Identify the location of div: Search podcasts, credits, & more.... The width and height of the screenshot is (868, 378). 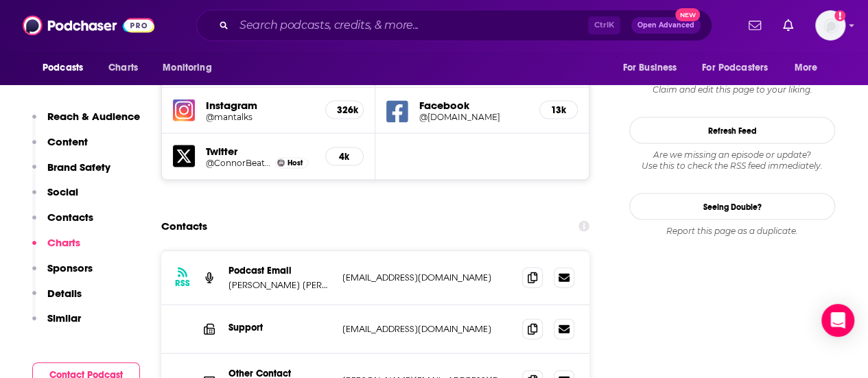
(455, 26).